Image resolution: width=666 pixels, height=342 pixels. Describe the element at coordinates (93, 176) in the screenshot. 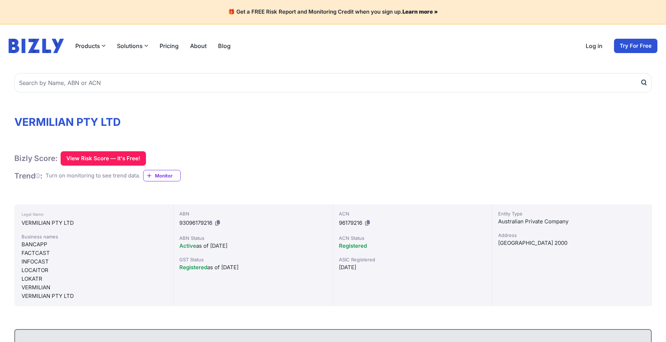

I see `div: Turn on monitoring to see trend data.` at that location.